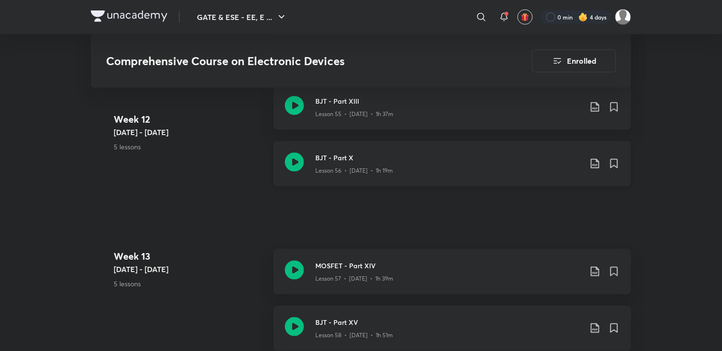 The image size is (722, 351). What do you see at coordinates (242, 17) in the screenshot?
I see `button: GATE & ESE - EE, E ...` at bounding box center [242, 17].